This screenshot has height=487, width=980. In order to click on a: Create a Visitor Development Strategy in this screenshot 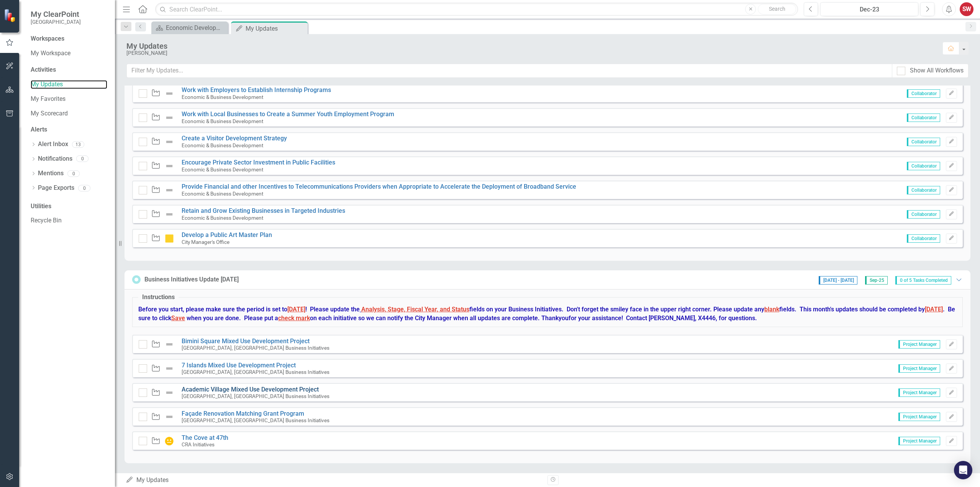, I will do `click(234, 138)`.